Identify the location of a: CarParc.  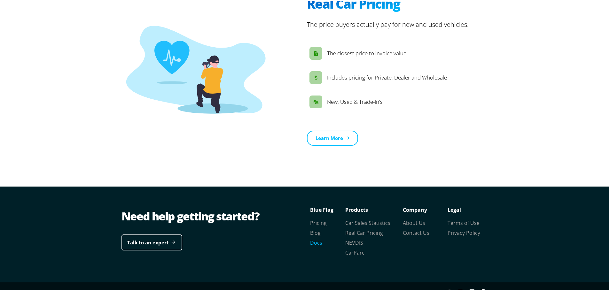
(355, 251).